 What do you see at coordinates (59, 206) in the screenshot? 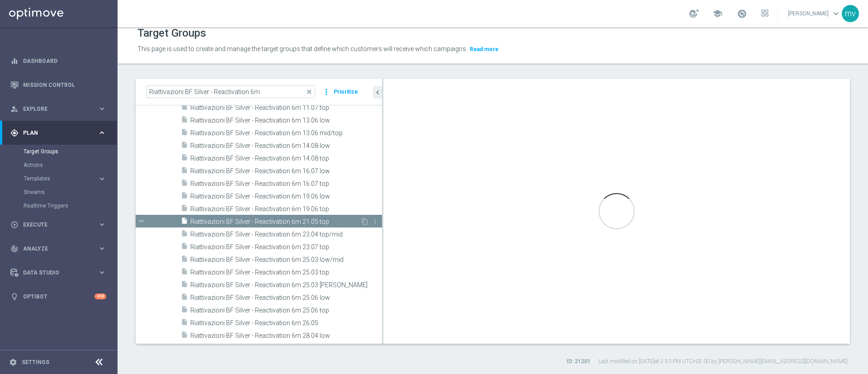
I see `a: Realtime Triggers` at bounding box center [59, 206].